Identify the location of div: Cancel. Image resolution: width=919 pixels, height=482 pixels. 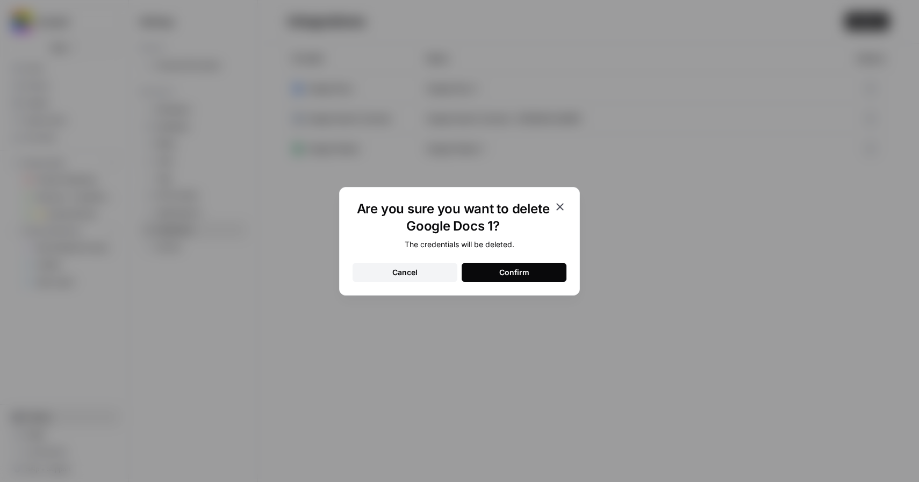
(405, 272).